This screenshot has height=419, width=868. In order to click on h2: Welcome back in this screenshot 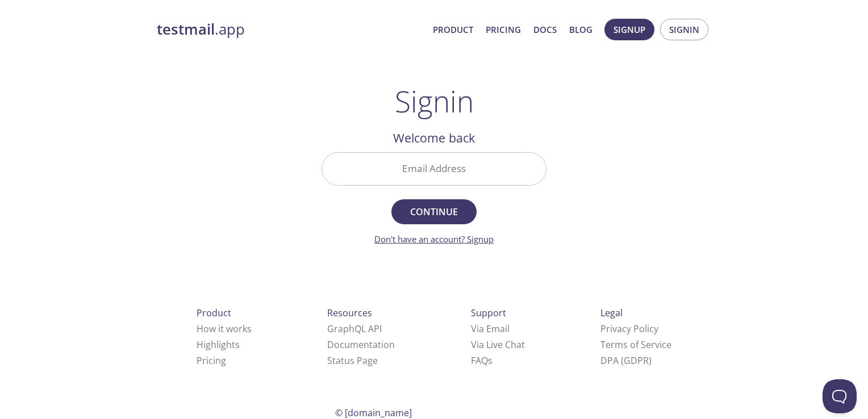, I will do `click(434, 138)`.